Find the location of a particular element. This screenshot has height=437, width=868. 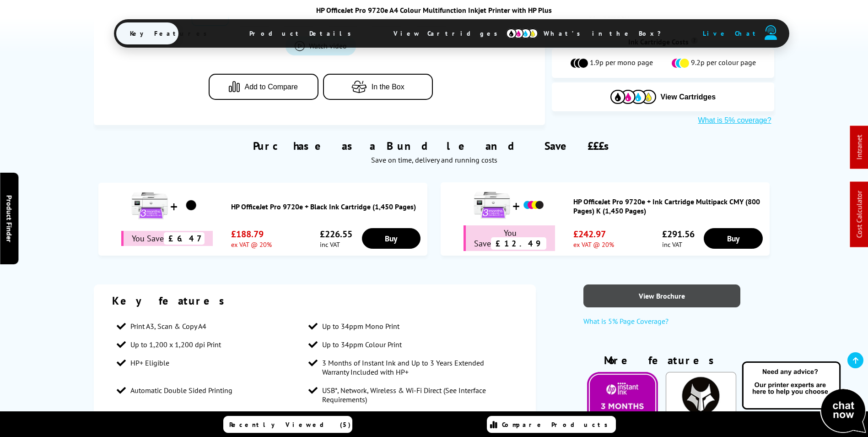

span: 3 Months of Instant Ink and Up to 3 Years Extended Warranty Included with HP+ is located at coordinates (406, 367).